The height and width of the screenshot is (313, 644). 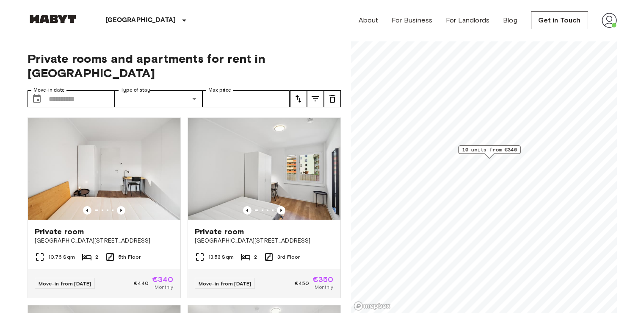 I want to click on a: For Landlords, so click(x=468, y=20).